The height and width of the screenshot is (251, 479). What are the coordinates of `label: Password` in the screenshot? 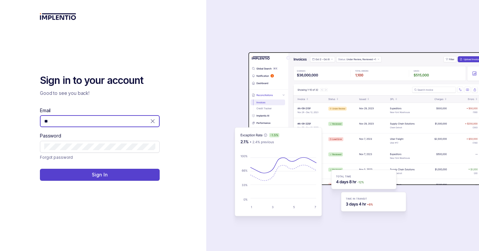 It's located at (51, 136).